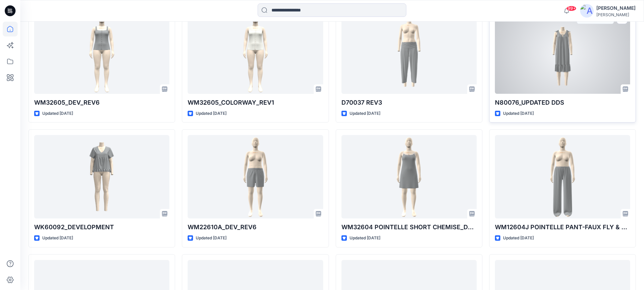 The height and width of the screenshot is (290, 644). Describe the element at coordinates (102, 227) in the screenshot. I see `p: WK60092_DEVELOPMENT` at that location.